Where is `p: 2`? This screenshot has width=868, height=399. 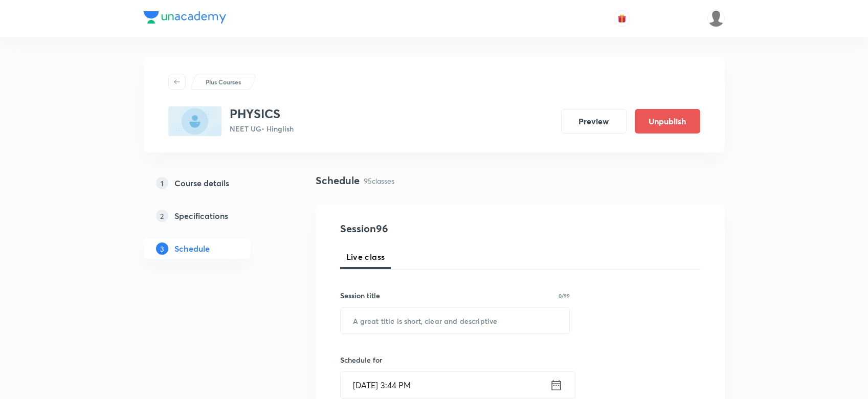
p: 2 is located at coordinates (162, 216).